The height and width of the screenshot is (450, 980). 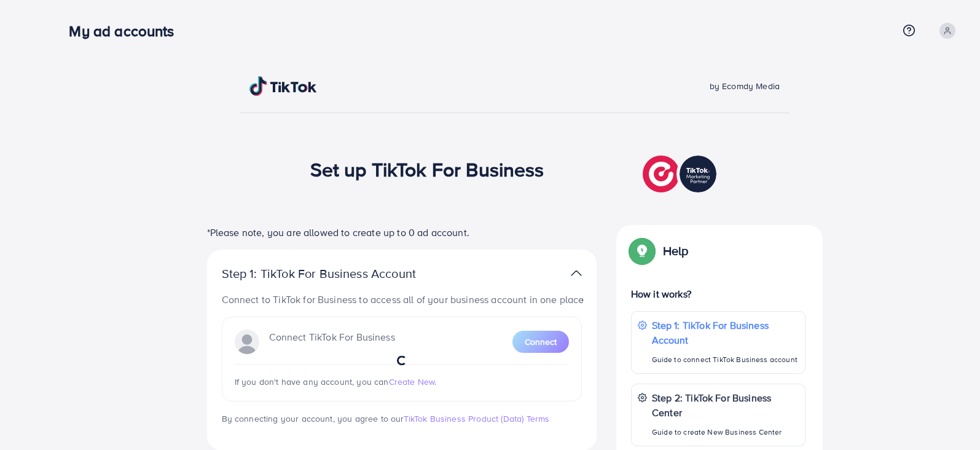 I want to click on p: Step 2: TikTok For Business Center, so click(x=725, y=405).